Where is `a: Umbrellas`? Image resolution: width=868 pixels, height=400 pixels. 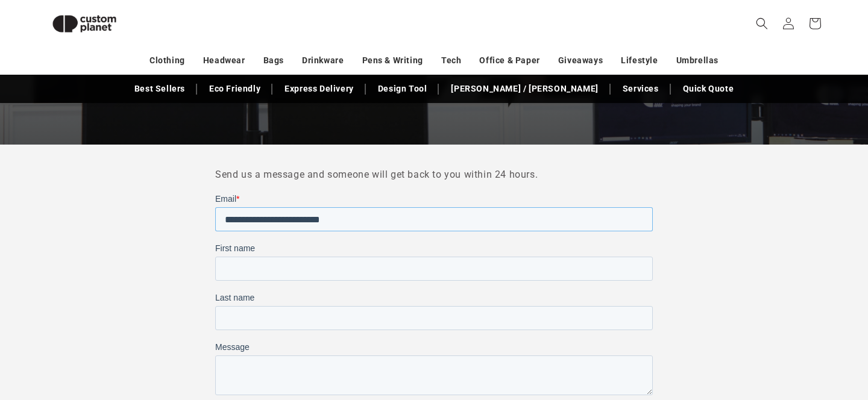 a: Umbrellas is located at coordinates (697, 60).